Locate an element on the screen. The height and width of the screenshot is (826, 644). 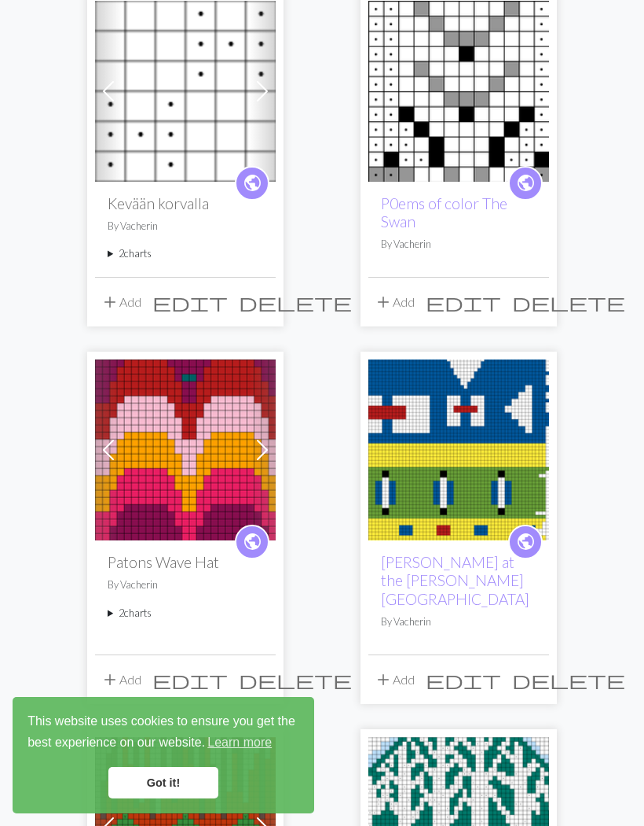
img: W/O increases is located at coordinates (459, 91).